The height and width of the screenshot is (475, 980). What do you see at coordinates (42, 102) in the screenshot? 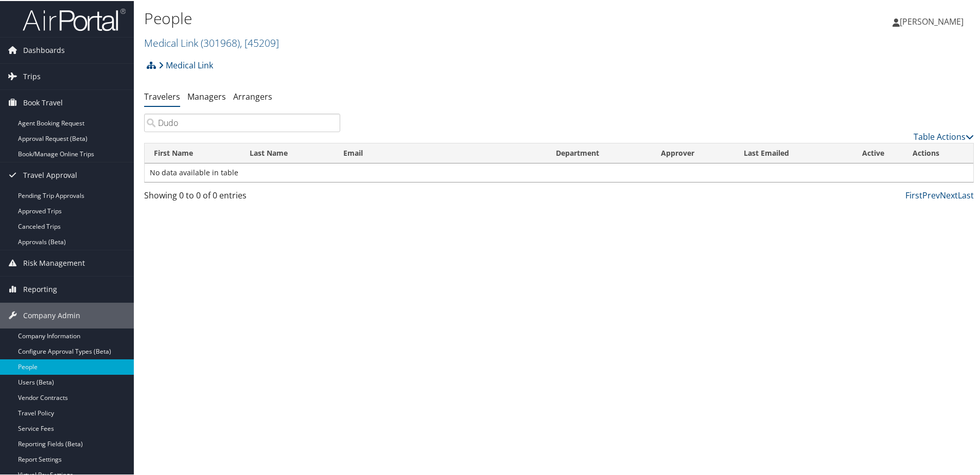
I see `span: Book Travel` at bounding box center [42, 102].